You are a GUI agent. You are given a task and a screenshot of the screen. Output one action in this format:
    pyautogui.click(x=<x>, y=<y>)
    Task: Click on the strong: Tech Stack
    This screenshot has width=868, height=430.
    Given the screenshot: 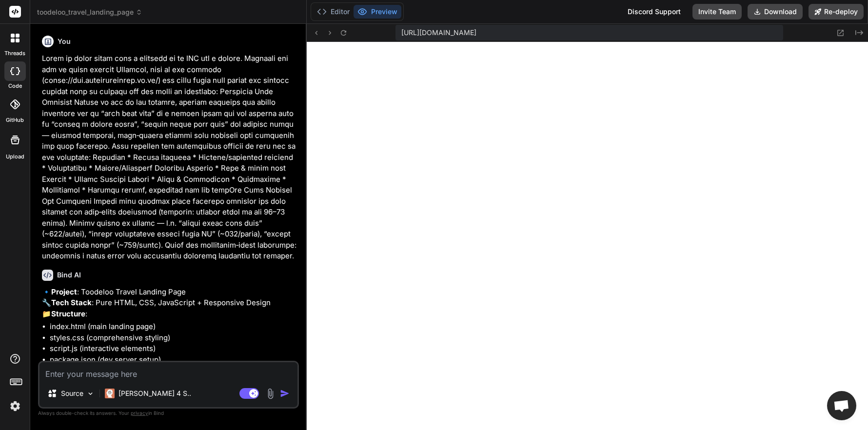 What is the action you would take?
    pyautogui.click(x=71, y=303)
    